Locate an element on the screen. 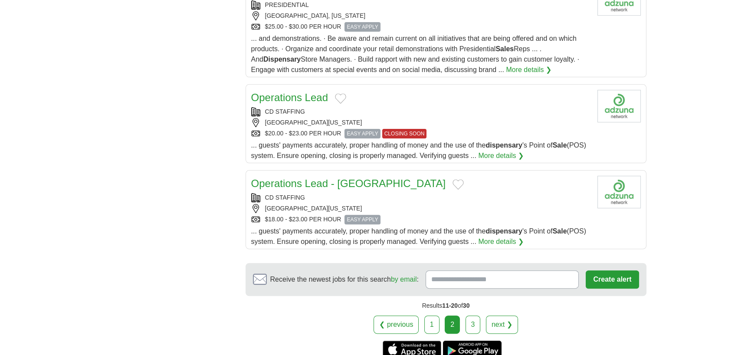 The height and width of the screenshot is (355, 751). div: $18.00 - $23.00 PER HOUR is located at coordinates (421, 220).